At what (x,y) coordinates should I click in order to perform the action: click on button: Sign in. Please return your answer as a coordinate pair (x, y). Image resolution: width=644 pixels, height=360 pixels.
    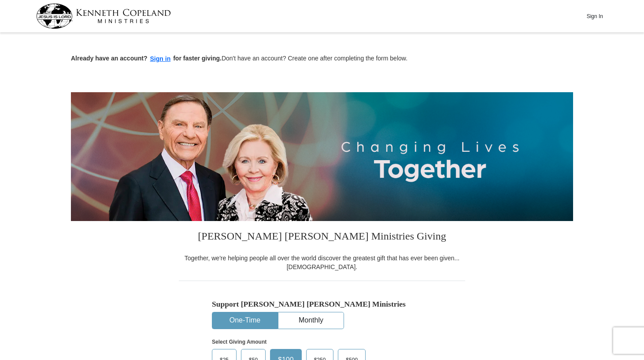
    Looking at the image, I should click on (160, 59).